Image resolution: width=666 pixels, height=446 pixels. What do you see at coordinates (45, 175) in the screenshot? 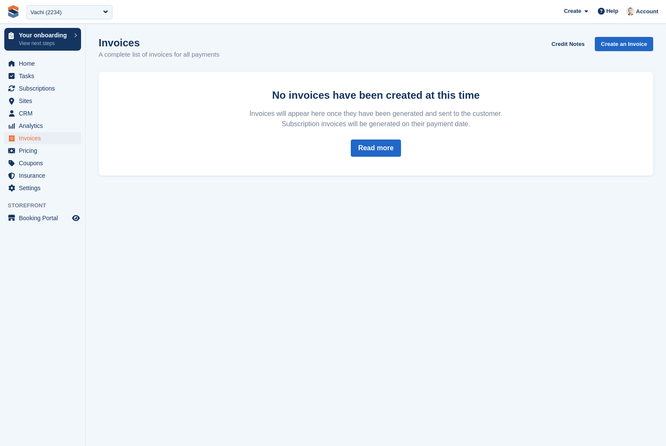
I see `span: Insurance` at bounding box center [45, 175].